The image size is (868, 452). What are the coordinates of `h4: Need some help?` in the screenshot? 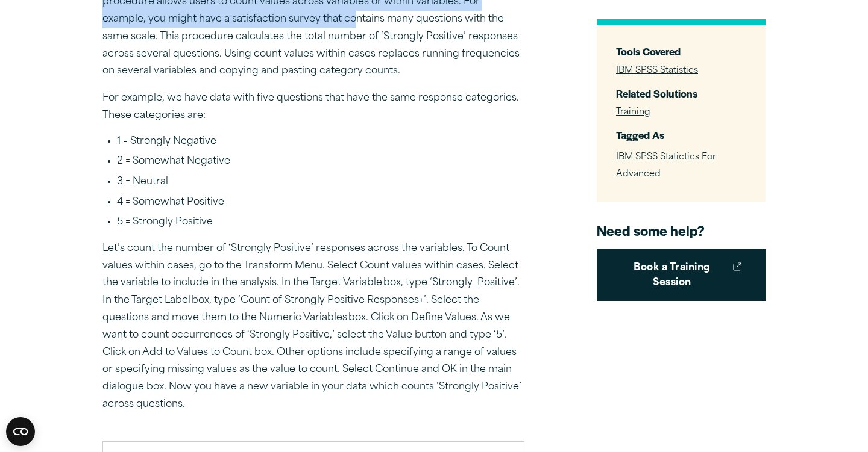 It's located at (681, 230).